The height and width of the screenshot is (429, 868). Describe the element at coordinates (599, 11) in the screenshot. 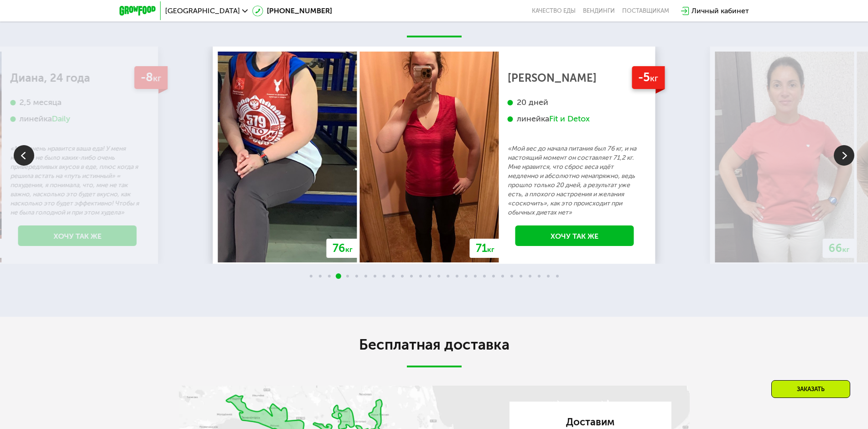

I see `a: Вендинги` at that location.